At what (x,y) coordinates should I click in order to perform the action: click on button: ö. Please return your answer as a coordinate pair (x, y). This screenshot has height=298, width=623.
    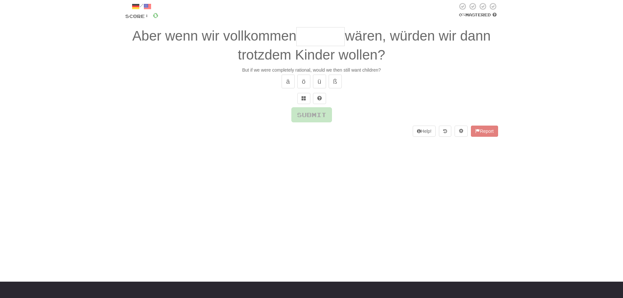
    Looking at the image, I should click on (304, 81).